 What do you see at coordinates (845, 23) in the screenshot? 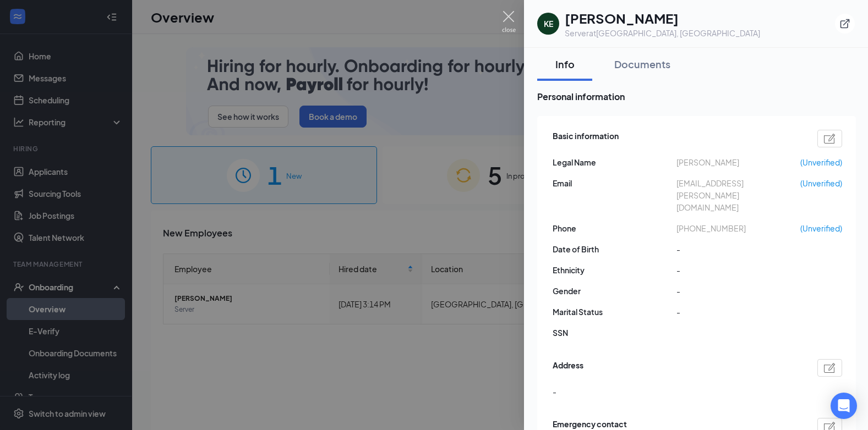
I see `button: ExternalLink` at bounding box center [845, 23].